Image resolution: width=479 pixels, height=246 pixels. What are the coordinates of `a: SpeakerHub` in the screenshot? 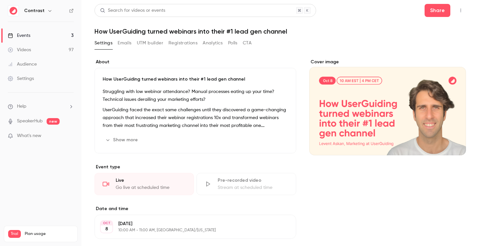 It's located at (30, 121).